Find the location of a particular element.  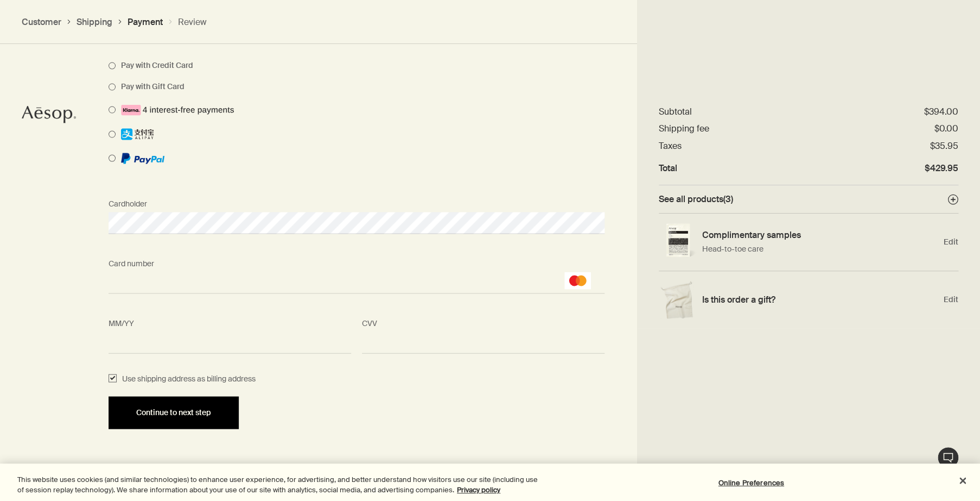

div: This website uses cookies (and similar technologies) to enhance user experience, for advertising,... is located at coordinates (278, 485).